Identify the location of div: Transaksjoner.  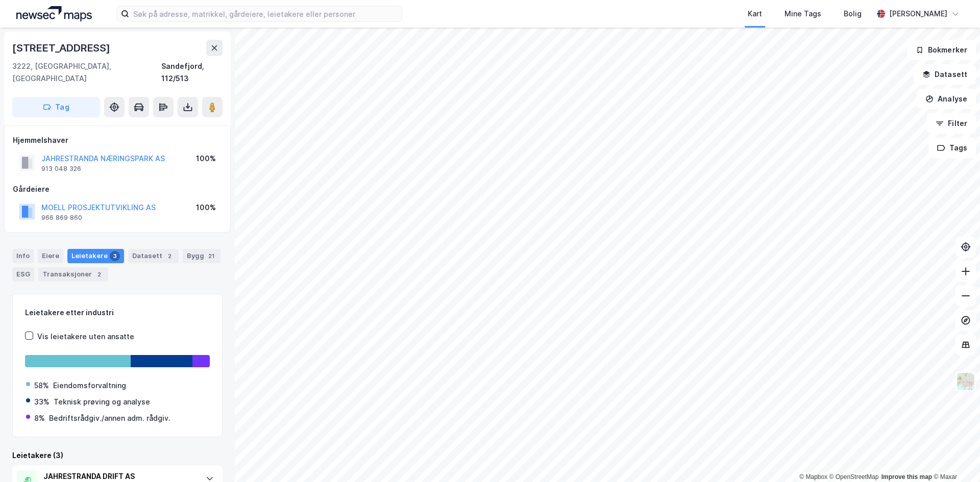
(73, 275).